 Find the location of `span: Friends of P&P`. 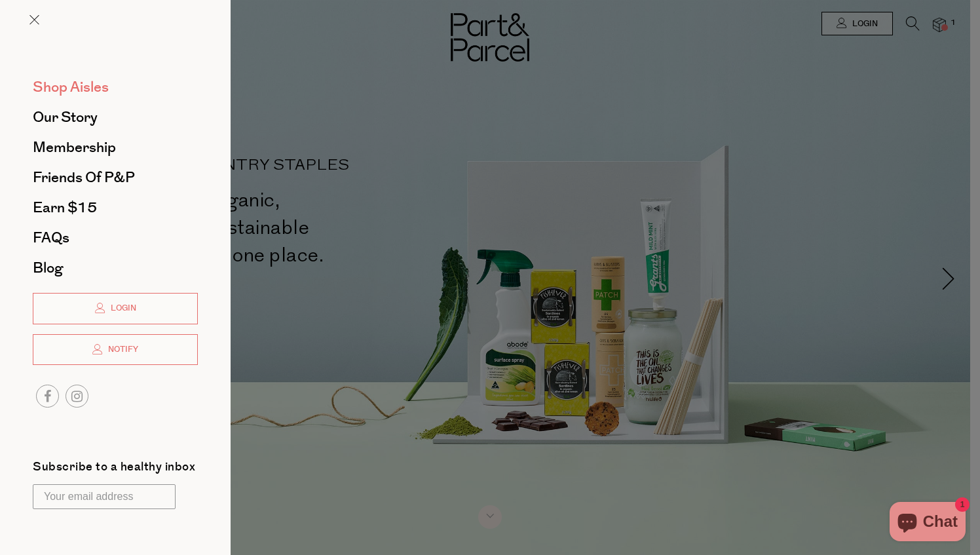

span: Friends of P&P is located at coordinates (84, 177).